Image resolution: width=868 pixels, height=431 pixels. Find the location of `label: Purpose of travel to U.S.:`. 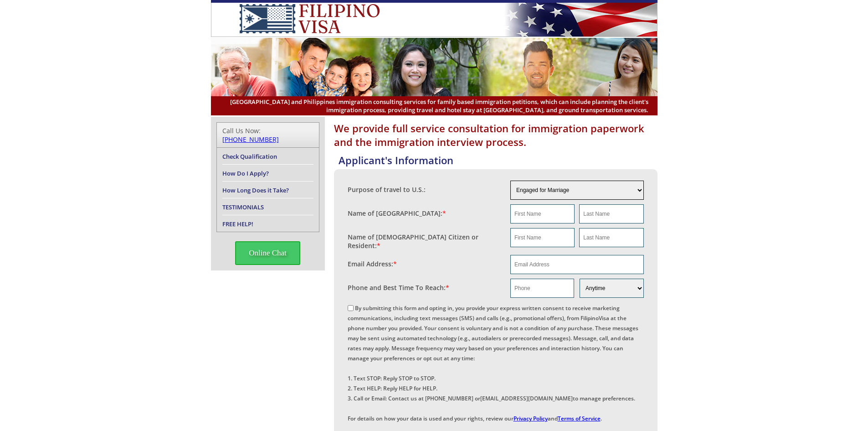

label: Purpose of travel to U.S.: is located at coordinates (386, 189).